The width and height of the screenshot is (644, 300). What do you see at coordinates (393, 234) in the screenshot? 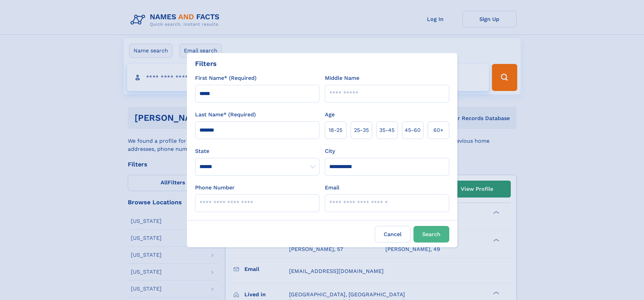
I see `label: Cancel` at bounding box center [393, 234].